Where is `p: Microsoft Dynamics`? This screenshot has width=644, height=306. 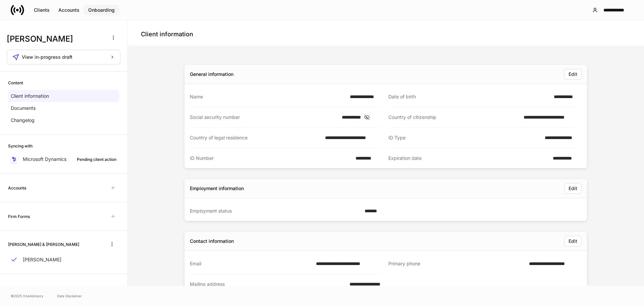
p: Microsoft Dynamics is located at coordinates (45, 159).